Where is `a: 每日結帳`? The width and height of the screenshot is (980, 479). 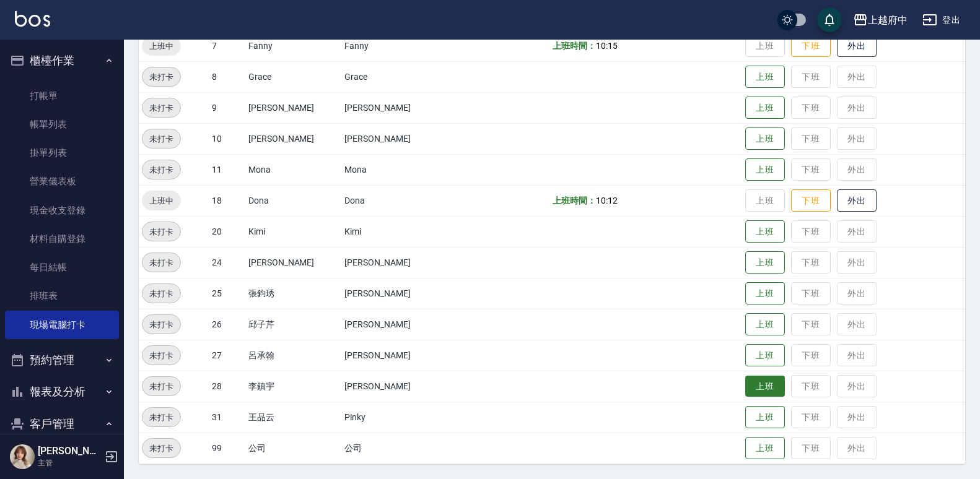 a: 每日結帳 is located at coordinates (62, 267).